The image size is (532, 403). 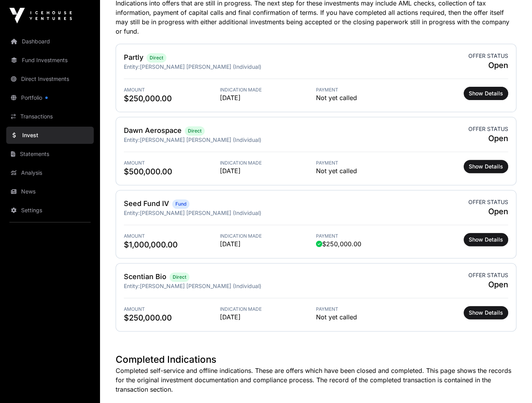 What do you see at coordinates (316, 380) in the screenshot?
I see `p: Completed self-service and offline indications. These are offers which have been closed and compl...` at bounding box center [316, 380].